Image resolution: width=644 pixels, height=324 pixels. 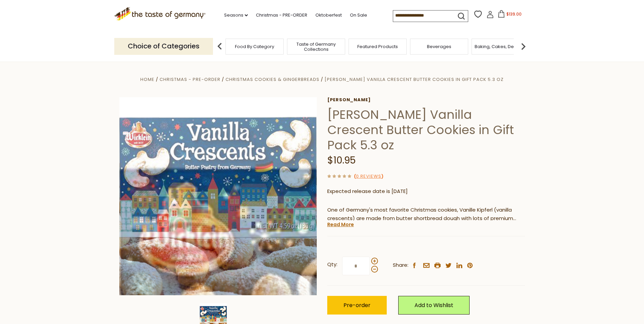 I want to click on a: Add to Wishlist, so click(x=434, y=305).